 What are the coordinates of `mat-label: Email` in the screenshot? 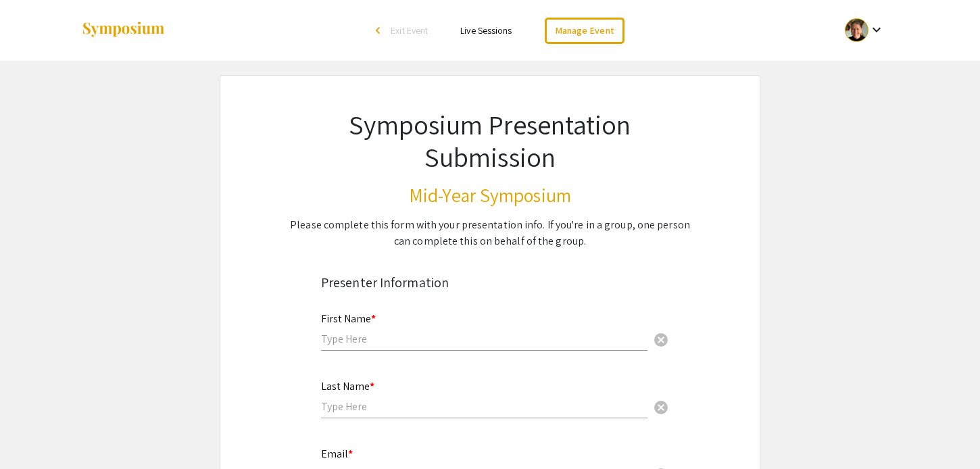 It's located at (337, 454).